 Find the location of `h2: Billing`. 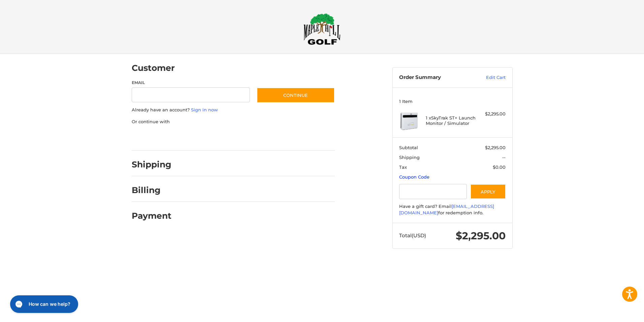

h2: Billing is located at coordinates (151, 190).